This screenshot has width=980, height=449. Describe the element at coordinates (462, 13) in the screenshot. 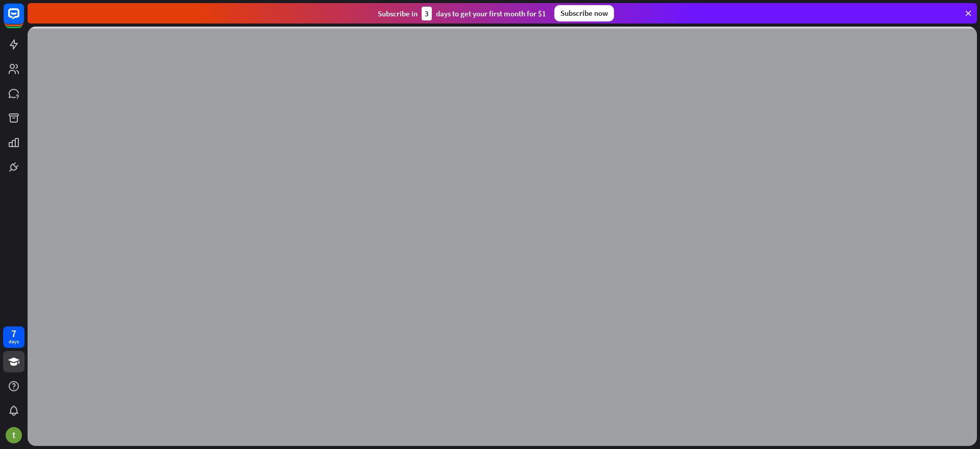

I see `div: Subscribe in days to get your first month for $1` at that location.